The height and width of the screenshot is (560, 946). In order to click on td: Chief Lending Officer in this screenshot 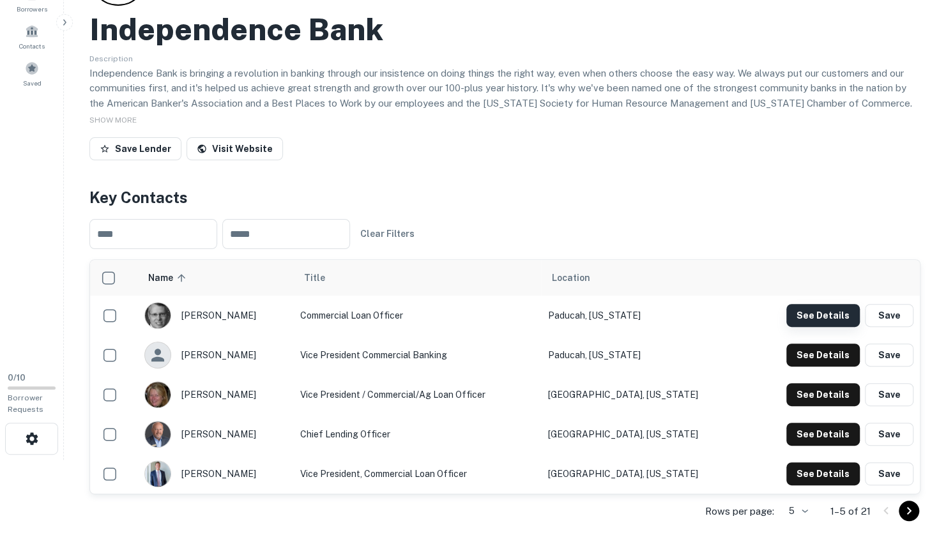, I will do `click(418, 434)`.